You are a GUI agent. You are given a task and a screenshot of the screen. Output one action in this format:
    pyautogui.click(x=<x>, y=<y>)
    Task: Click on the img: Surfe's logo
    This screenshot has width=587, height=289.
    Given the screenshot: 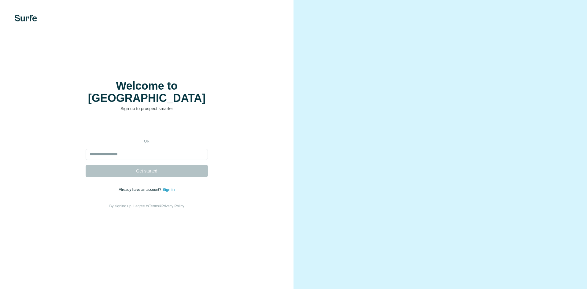 What is the action you would take?
    pyautogui.click(x=26, y=18)
    